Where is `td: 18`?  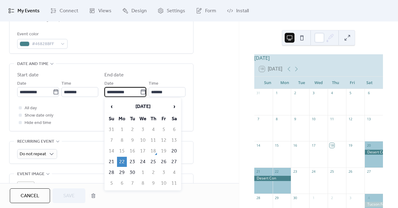
td: 18 is located at coordinates (153, 151).